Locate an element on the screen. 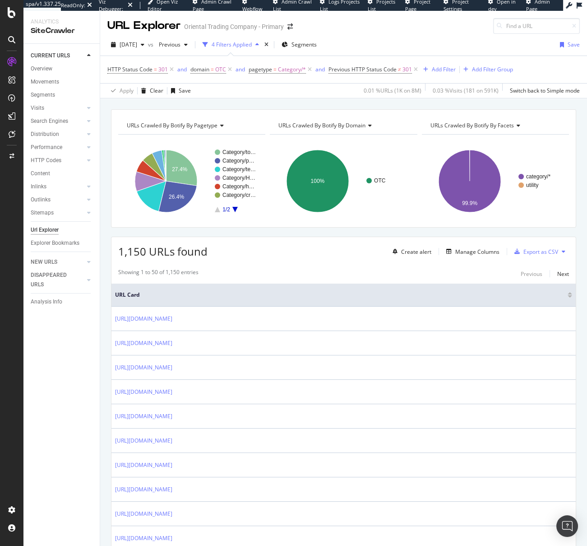 The width and height of the screenshot is (587, 546). span: URLs Crawled By Botify By domain is located at coordinates (322, 125).